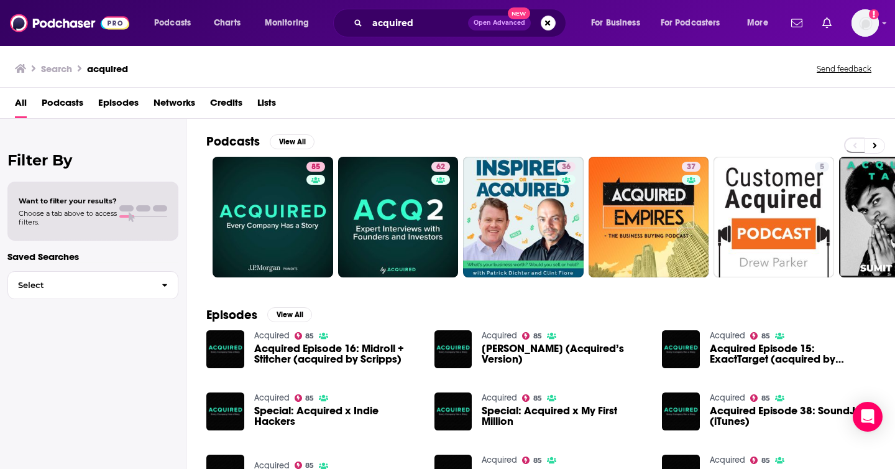 The height and width of the screenshot is (469, 895). I want to click on p: Saved Searches, so click(93, 256).